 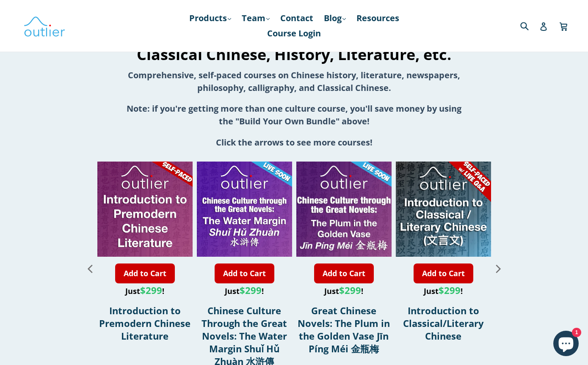 I want to click on a: Resources, so click(x=378, y=18).